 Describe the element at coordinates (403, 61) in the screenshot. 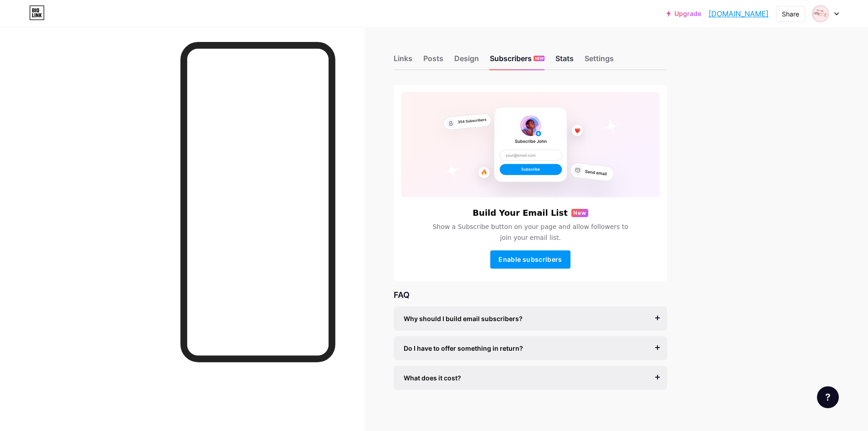

I see `div: Links` at that location.